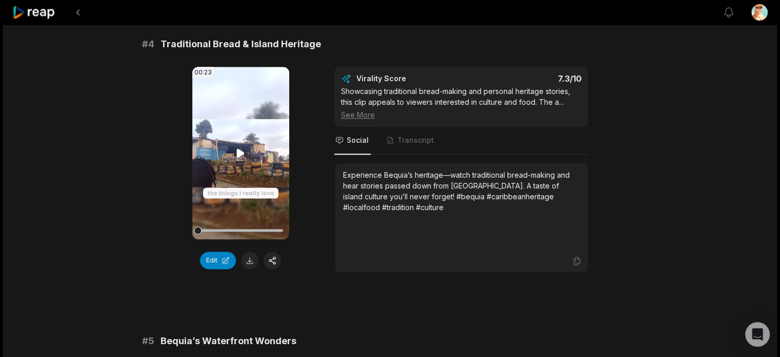 The height and width of the screenshot is (357, 780). What do you see at coordinates (461, 103) in the screenshot?
I see `div: Showcasing traditional bread-making and personal heritage stories, this clip appeals to viewers i...` at bounding box center [461, 103].